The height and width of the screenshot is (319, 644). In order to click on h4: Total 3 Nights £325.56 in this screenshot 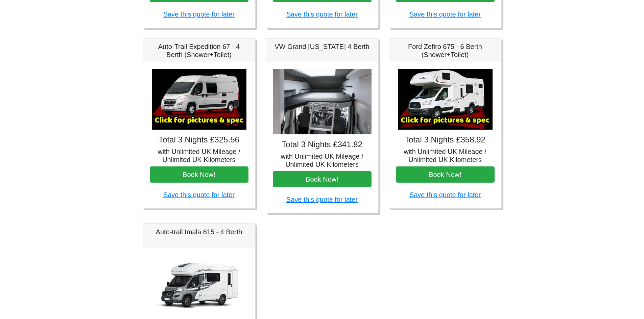, I will do `click(199, 140)`.